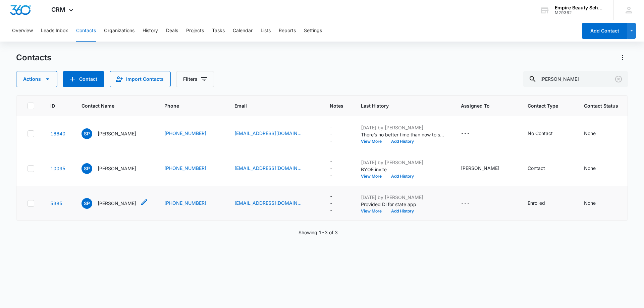 This screenshot has width=644, height=308. Describe the element at coordinates (58, 133) in the screenshot. I see `a: Navigate to contact details page for Samantha Pinan` at that location.